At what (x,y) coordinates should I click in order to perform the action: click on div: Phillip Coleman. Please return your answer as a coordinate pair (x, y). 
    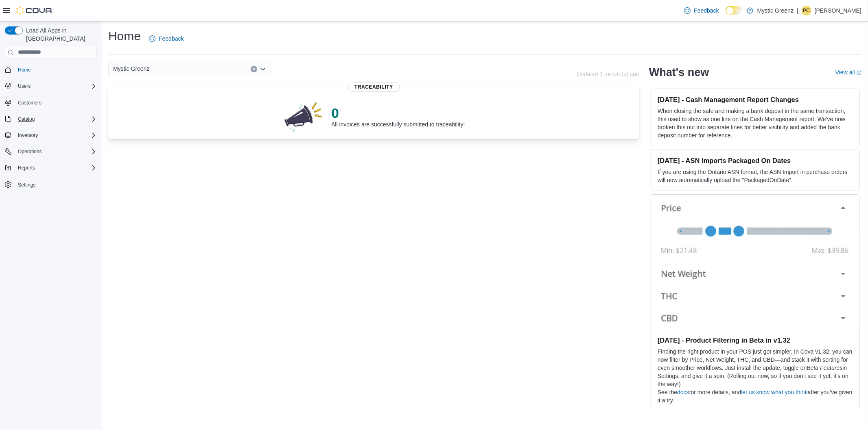
    Looking at the image, I should click on (806, 11).